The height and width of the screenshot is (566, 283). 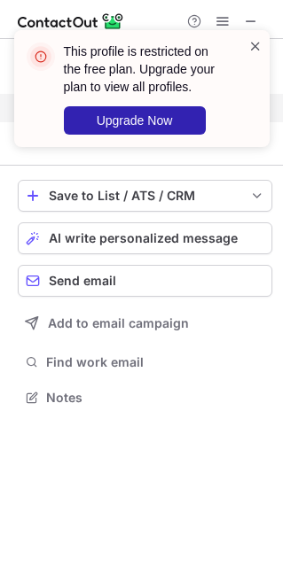 What do you see at coordinates (144, 281) in the screenshot?
I see `button: Send email` at bounding box center [144, 281].